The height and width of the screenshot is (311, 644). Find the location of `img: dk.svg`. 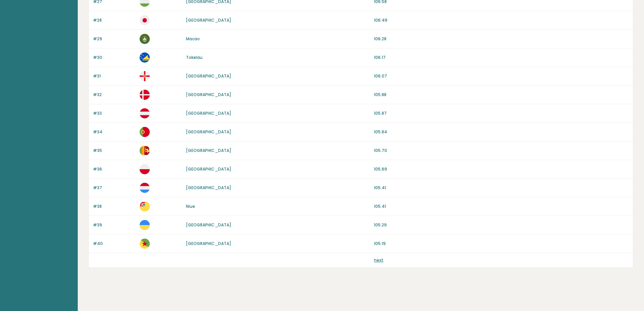

img: dk.svg is located at coordinates (145, 95).